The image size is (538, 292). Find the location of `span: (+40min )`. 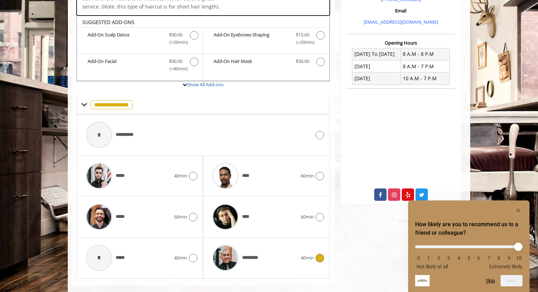

span: (+40min ) is located at coordinates (176, 68).